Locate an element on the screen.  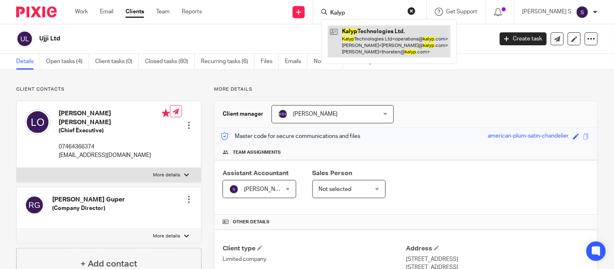
a: Work is located at coordinates (81, 12).